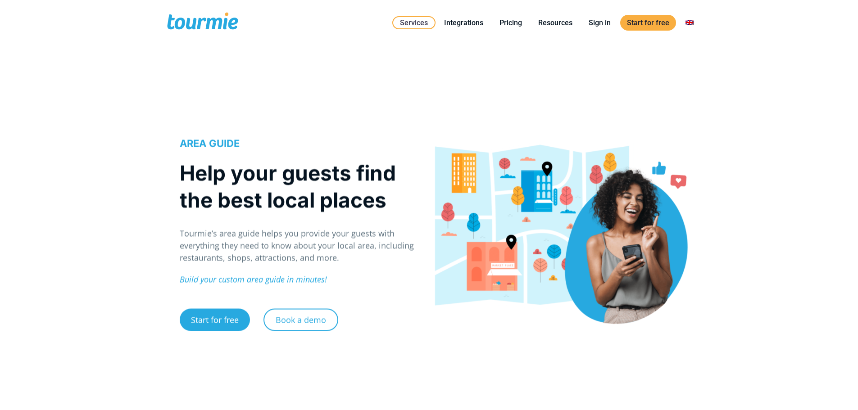 Image resolution: width=858 pixels, height=410 pixels. I want to click on a: Sign in, so click(599, 23).